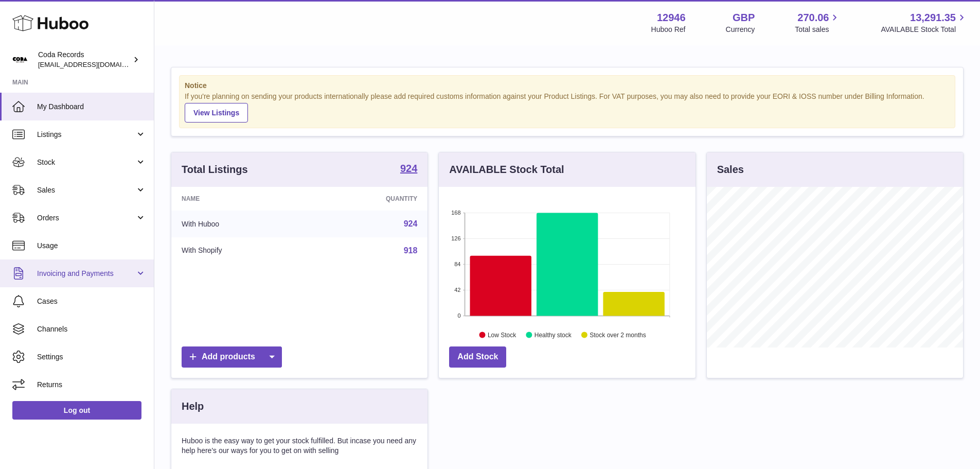 This screenshot has width=980, height=469. What do you see at coordinates (458, 265) in the screenshot?
I see `text: 84` at bounding box center [458, 265].